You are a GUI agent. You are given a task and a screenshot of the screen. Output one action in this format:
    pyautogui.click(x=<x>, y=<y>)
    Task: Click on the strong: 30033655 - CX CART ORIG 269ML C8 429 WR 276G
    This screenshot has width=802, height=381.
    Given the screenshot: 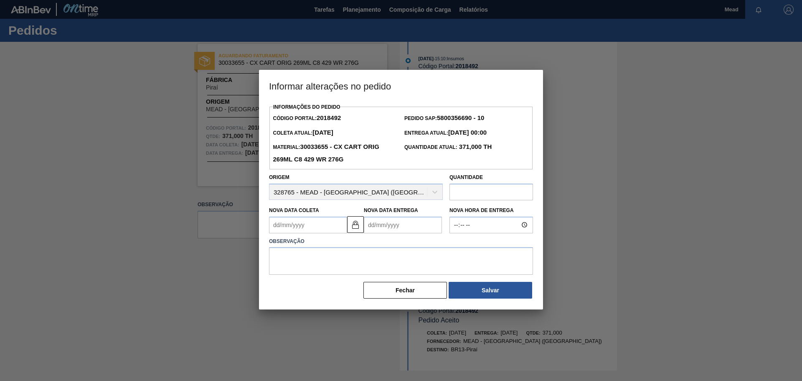 What is the action you would take?
    pyautogui.click(x=326, y=152)
    